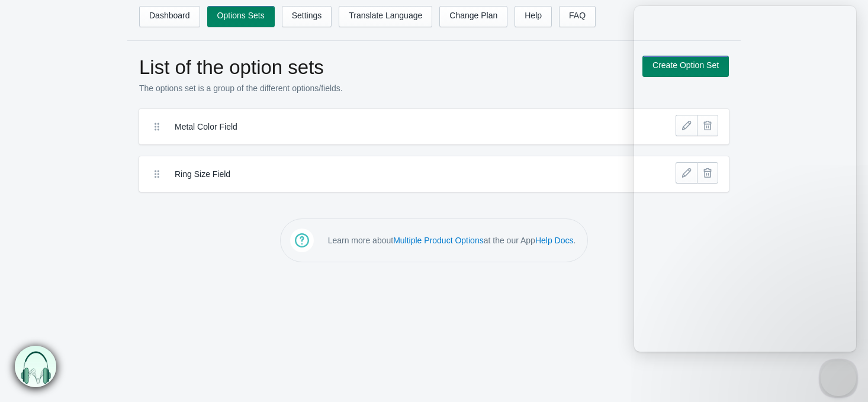 This screenshot has width=868, height=402. Describe the element at coordinates (169, 17) in the screenshot. I see `a: Dashboard` at that location.